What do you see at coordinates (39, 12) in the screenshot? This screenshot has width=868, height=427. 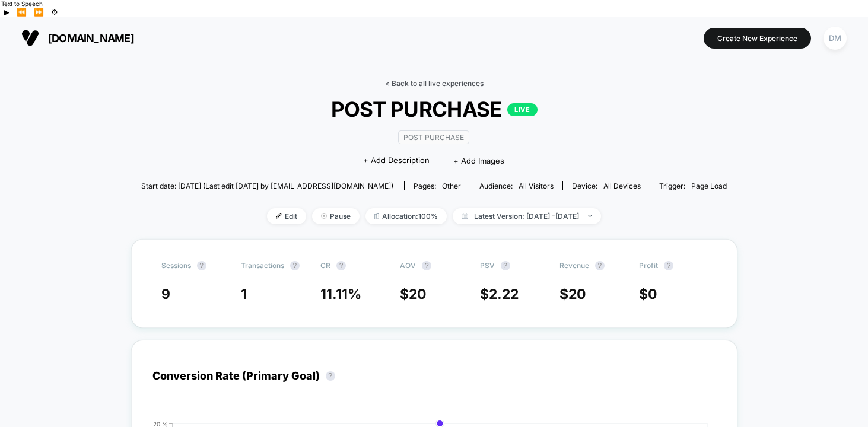 I see `button: Forward` at bounding box center [39, 12].